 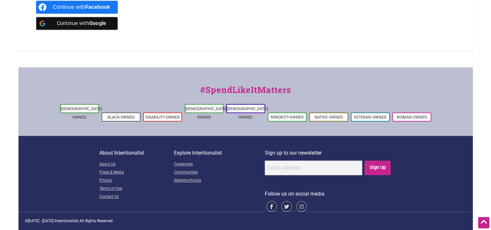 What do you see at coordinates (483, 222) in the screenshot?
I see `div: Scroll Back to Top` at bounding box center [483, 222].